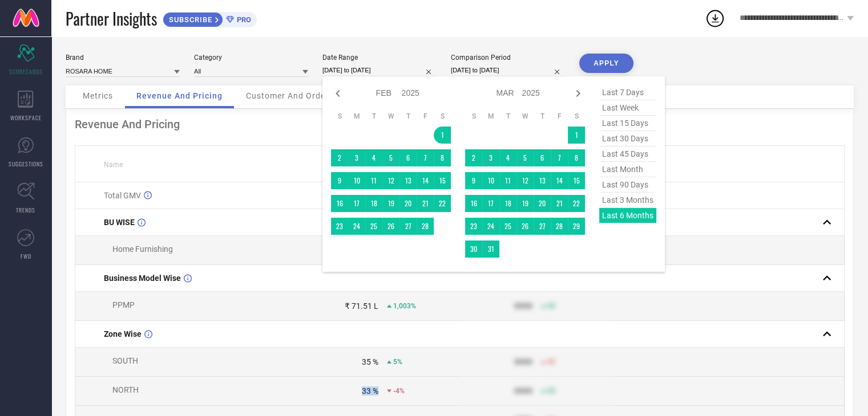 The width and height of the screenshot is (868, 416). Describe the element at coordinates (113, 165) in the screenshot. I see `span: Name` at that location.